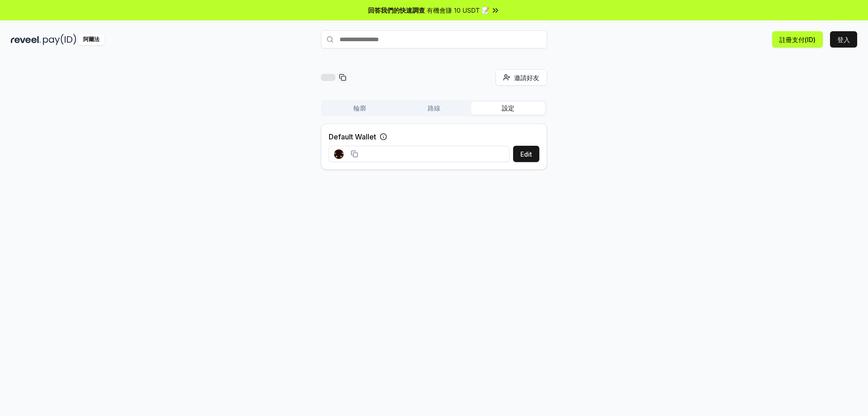  Describe the element at coordinates (843, 40) in the screenshot. I see `font: 登入` at that location.